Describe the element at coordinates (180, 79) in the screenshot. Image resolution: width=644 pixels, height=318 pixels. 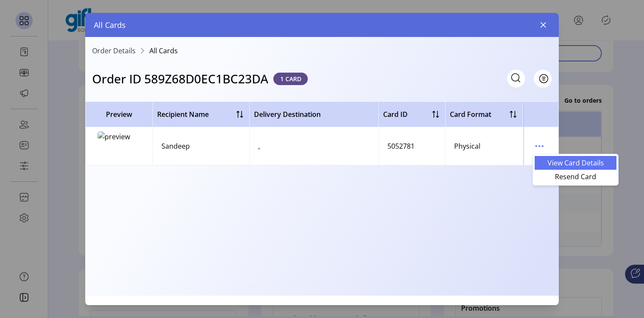
I see `h3: Order ID 589Z68D0EC1BC23DA` at that location.